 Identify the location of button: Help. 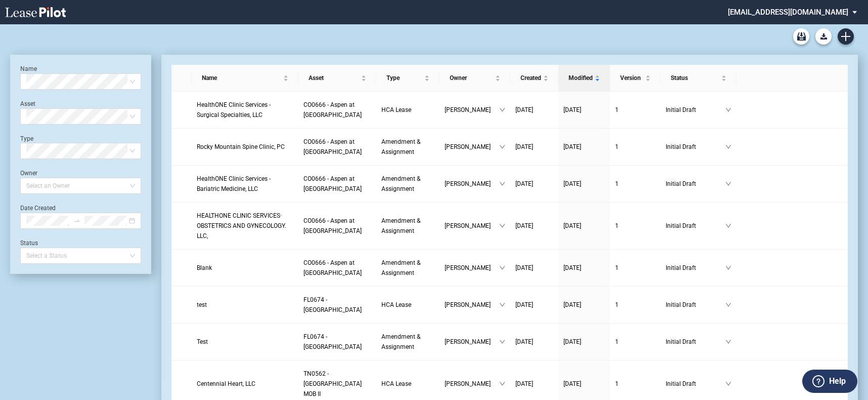
(829, 381).